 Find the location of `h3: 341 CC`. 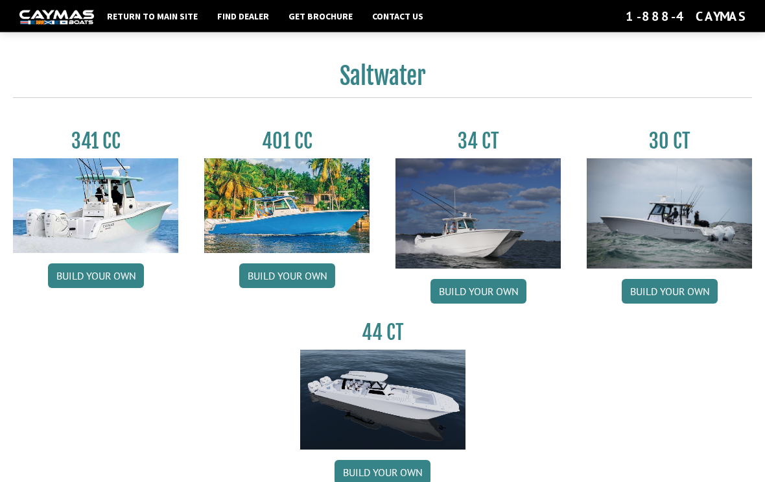

h3: 341 CC is located at coordinates (95, 141).